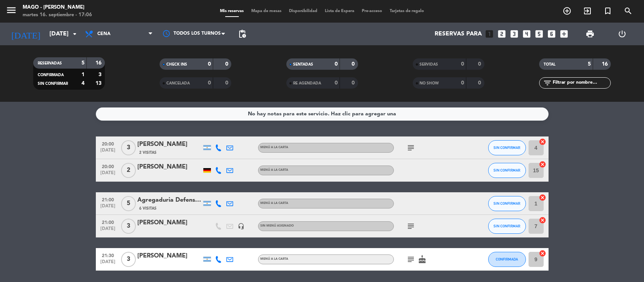  I want to click on i: search, so click(628, 11).